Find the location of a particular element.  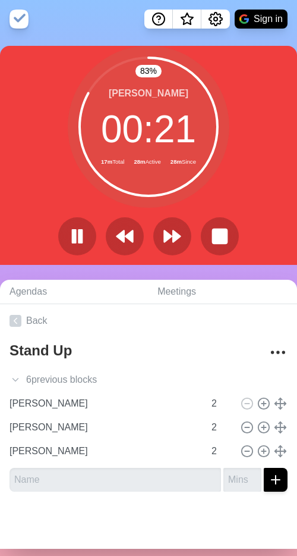

img: timeblocks logo is located at coordinates (19, 19).